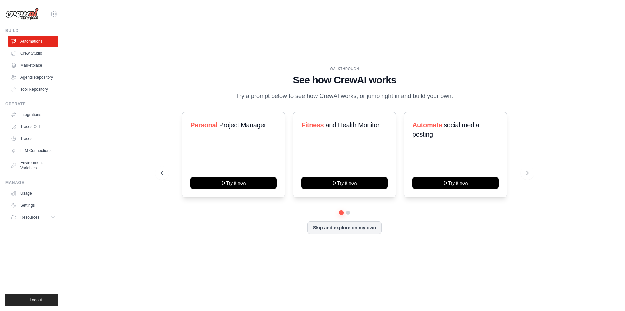  Describe the element at coordinates (22, 14) in the screenshot. I see `img: Logo` at that location.